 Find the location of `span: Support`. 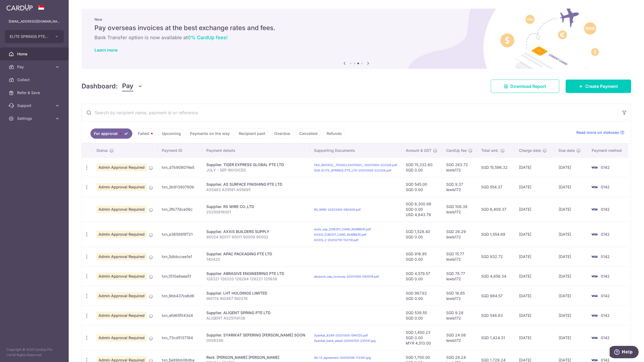

span: Support is located at coordinates (35, 106).